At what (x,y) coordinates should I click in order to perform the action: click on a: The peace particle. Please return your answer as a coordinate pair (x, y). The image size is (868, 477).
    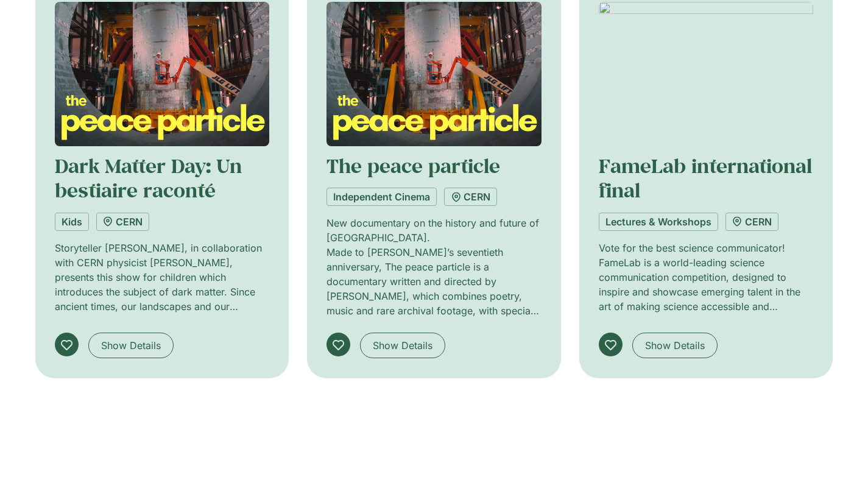
    Looking at the image, I should click on (413, 166).